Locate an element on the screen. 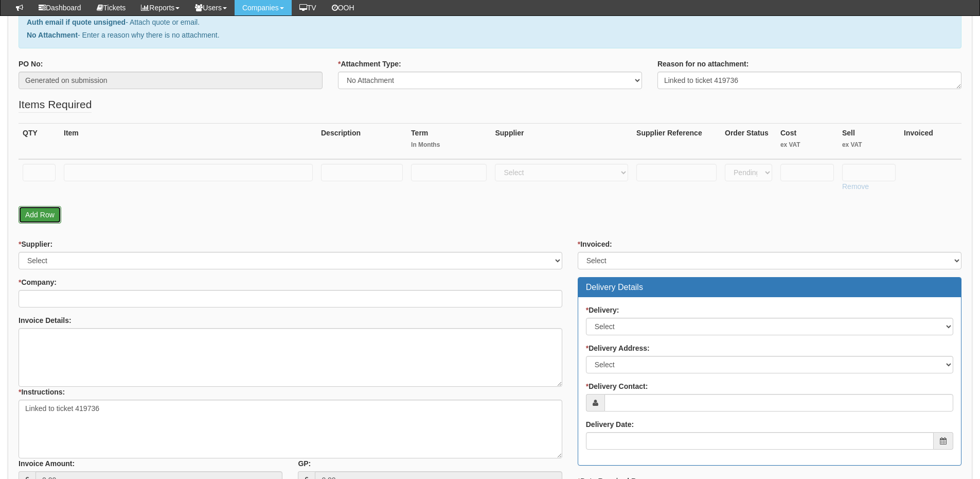  label: Instructions: is located at coordinates (42, 392).